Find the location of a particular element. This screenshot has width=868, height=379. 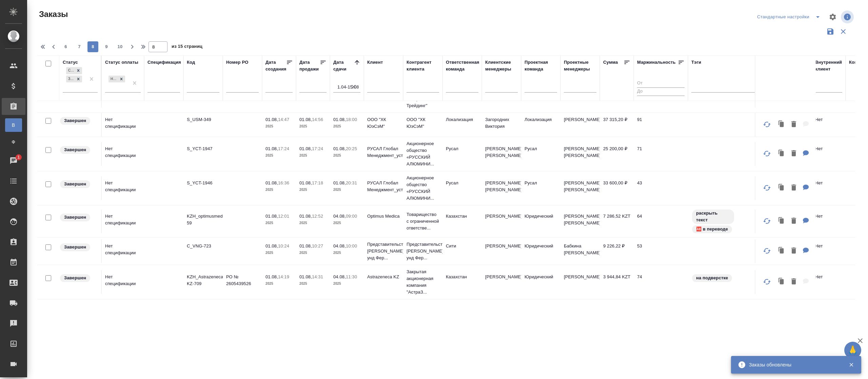

p: РУСАЛ Глобал Менеджмент_уст is located at coordinates (383, 153).